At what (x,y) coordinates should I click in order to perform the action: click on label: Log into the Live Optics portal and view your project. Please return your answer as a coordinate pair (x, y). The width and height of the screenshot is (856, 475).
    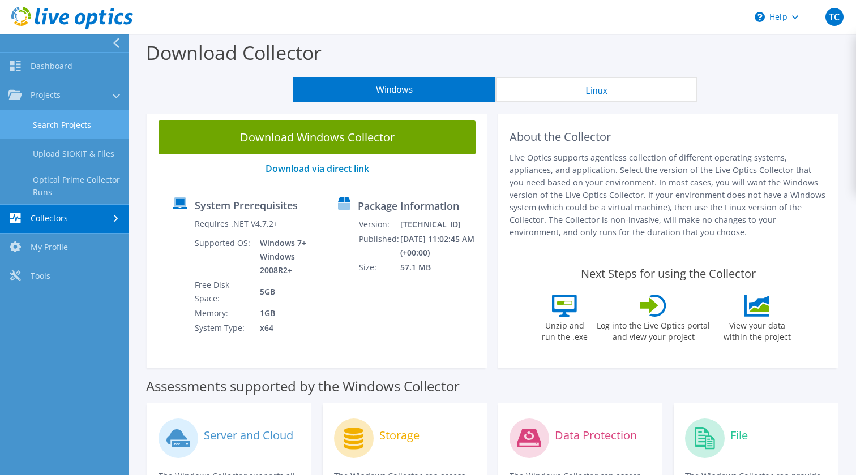
    Looking at the image, I should click on (653, 330).